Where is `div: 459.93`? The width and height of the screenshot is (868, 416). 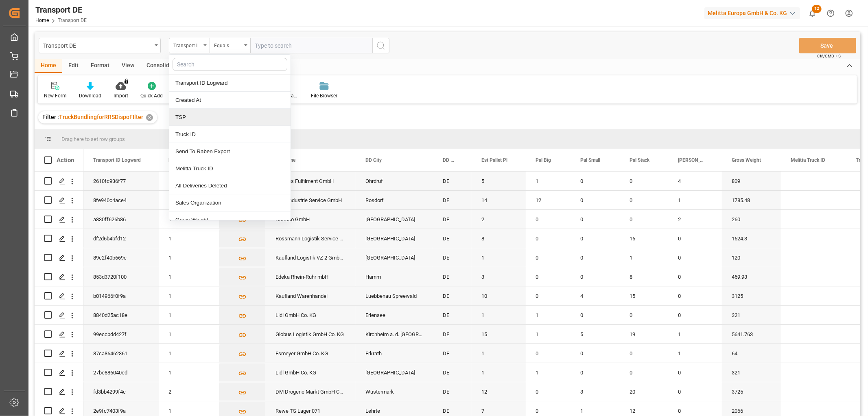 div: 459.93 is located at coordinates (751, 276).